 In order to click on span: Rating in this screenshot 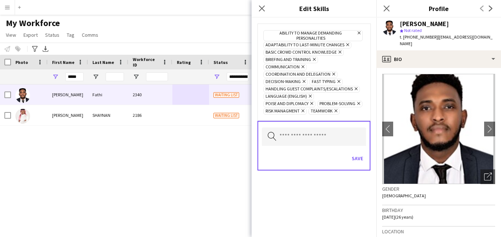, I will do `click(184, 62)`.